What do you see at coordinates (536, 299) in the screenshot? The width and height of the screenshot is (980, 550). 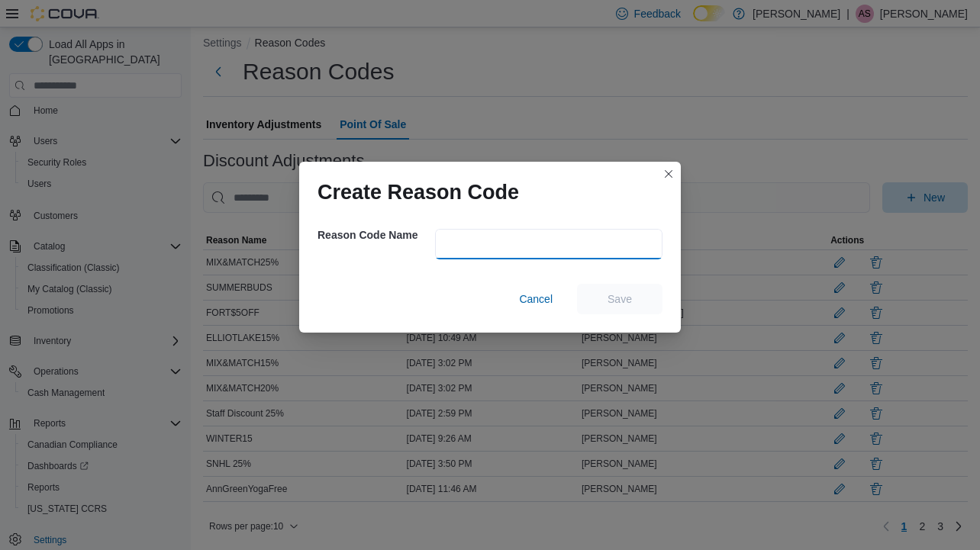 I see `span: Cancel` at bounding box center [536, 299].